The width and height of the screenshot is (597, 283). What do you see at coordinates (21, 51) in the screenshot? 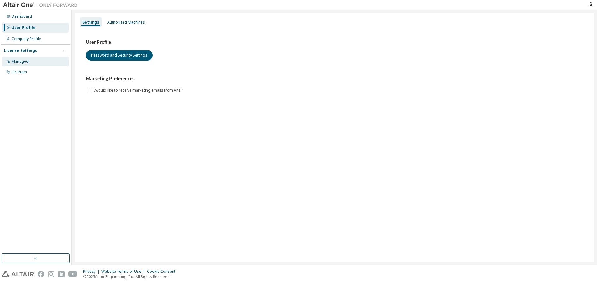
I see `div: License Settings` at bounding box center [21, 51].